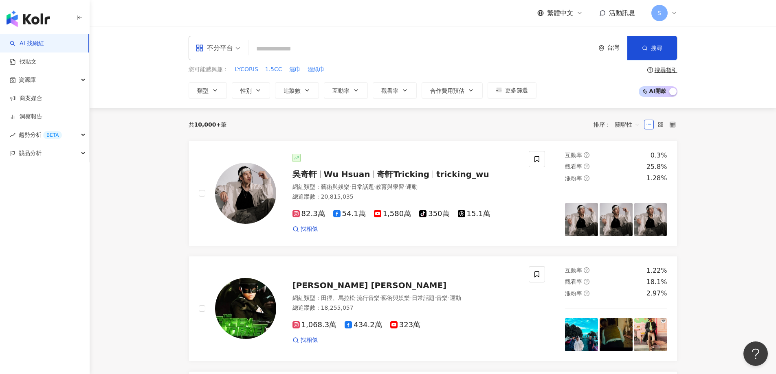 Image resolution: width=776 pixels, height=374 pixels. Describe the element at coordinates (627, 125) in the screenshot. I see `span: 關聯性` at that location.